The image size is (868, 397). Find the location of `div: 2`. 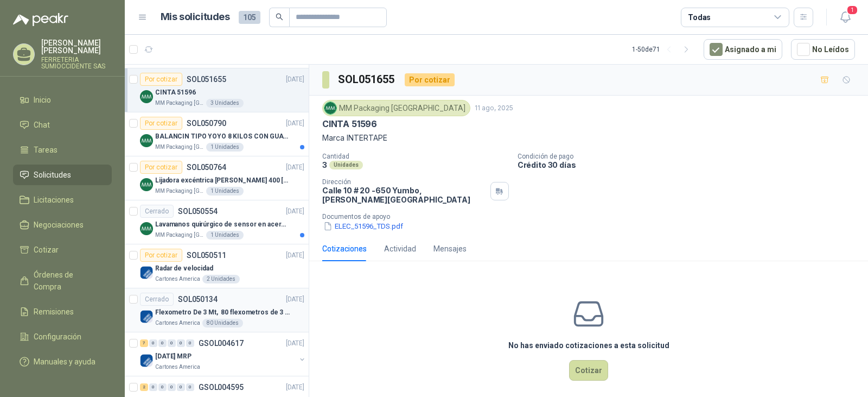

div: 2 is located at coordinates (144, 387).